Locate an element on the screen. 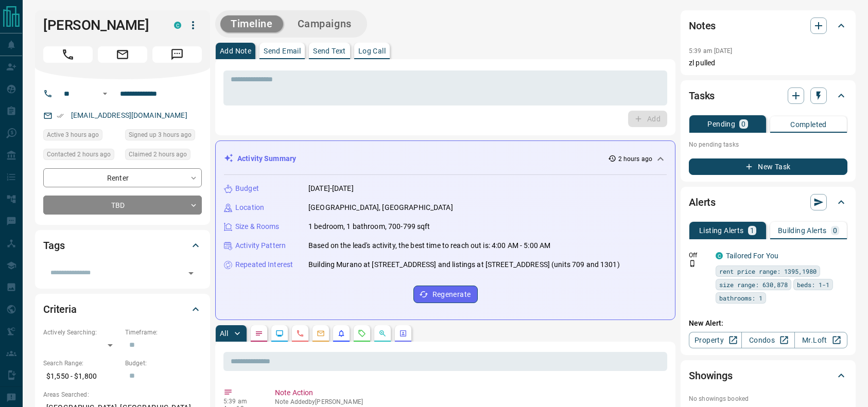 Image resolution: width=868 pixels, height=407 pixels. svg: Email Verified is located at coordinates (60, 116).